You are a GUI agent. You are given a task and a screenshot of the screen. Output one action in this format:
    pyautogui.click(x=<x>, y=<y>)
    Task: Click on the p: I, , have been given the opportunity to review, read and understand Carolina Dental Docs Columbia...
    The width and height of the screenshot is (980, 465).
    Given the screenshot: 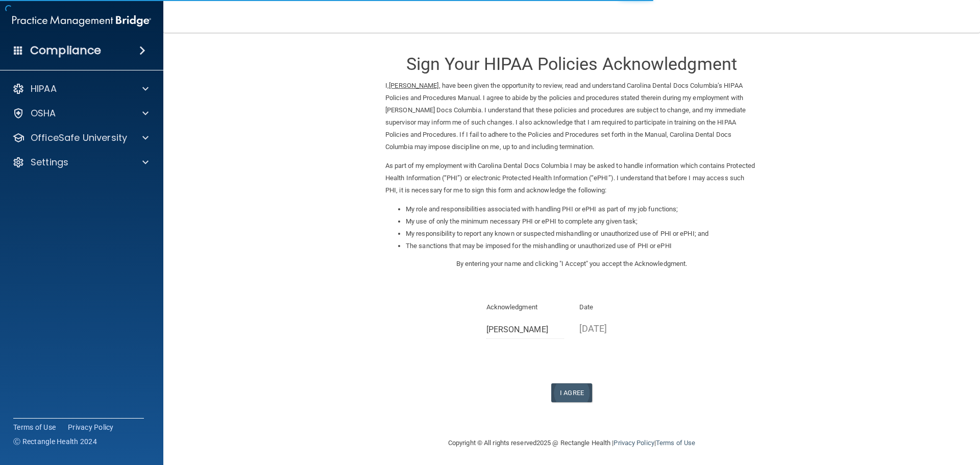 What is the action you would take?
    pyautogui.click(x=572, y=117)
    